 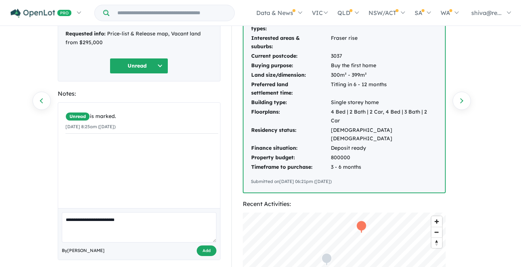 I want to click on span: Unread, so click(x=78, y=117).